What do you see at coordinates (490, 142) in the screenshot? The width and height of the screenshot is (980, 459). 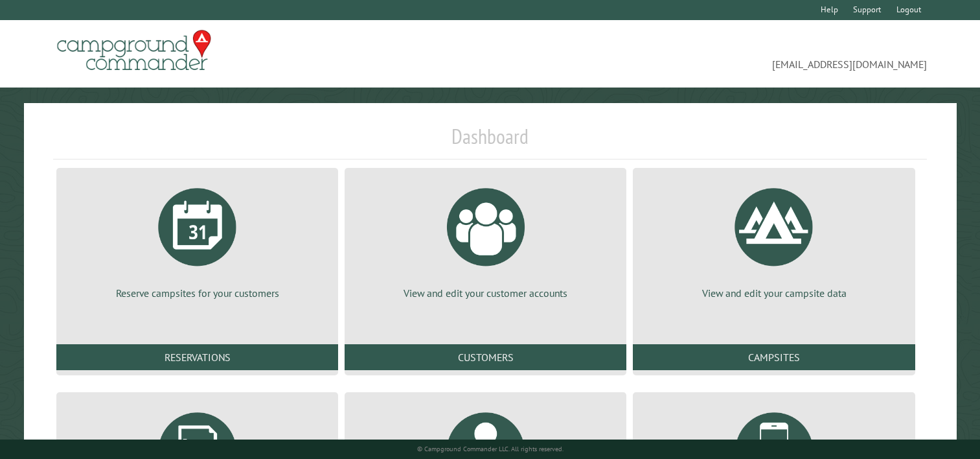 I see `h1: Dashboard` at bounding box center [490, 142].